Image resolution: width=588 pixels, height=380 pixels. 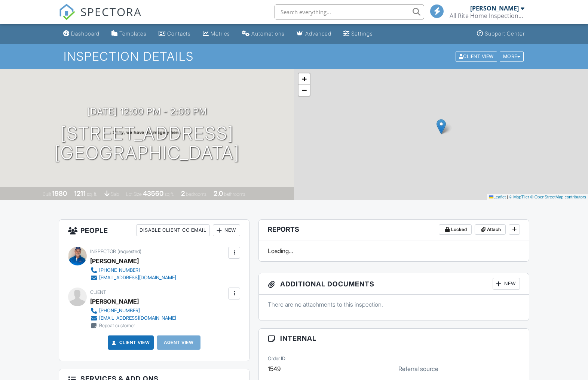 What do you see at coordinates (362, 33) in the screenshot?
I see `div: Settings` at bounding box center [362, 33].